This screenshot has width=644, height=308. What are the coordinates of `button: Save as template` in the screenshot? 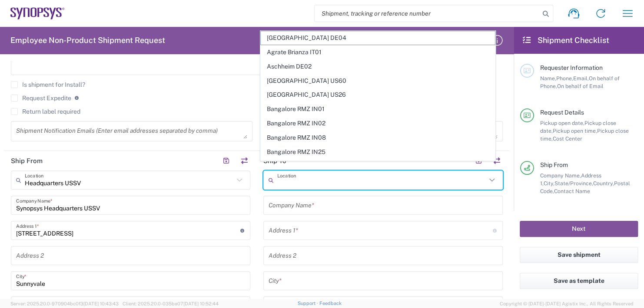 It's located at (579, 281).